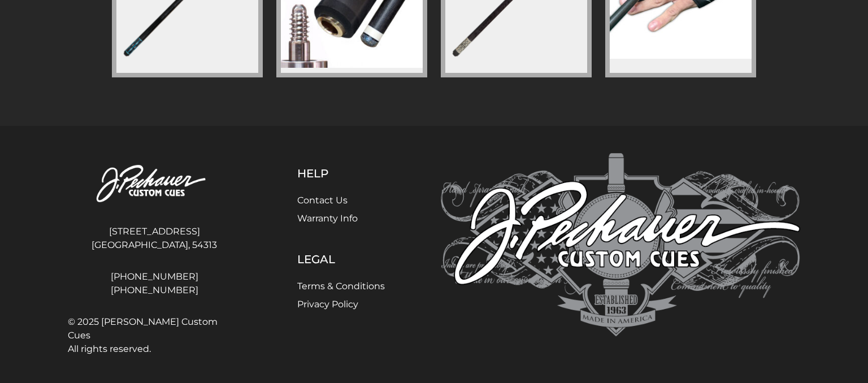 This screenshot has height=383, width=868. What do you see at coordinates (327, 218) in the screenshot?
I see `a: Warranty Info` at bounding box center [327, 218].